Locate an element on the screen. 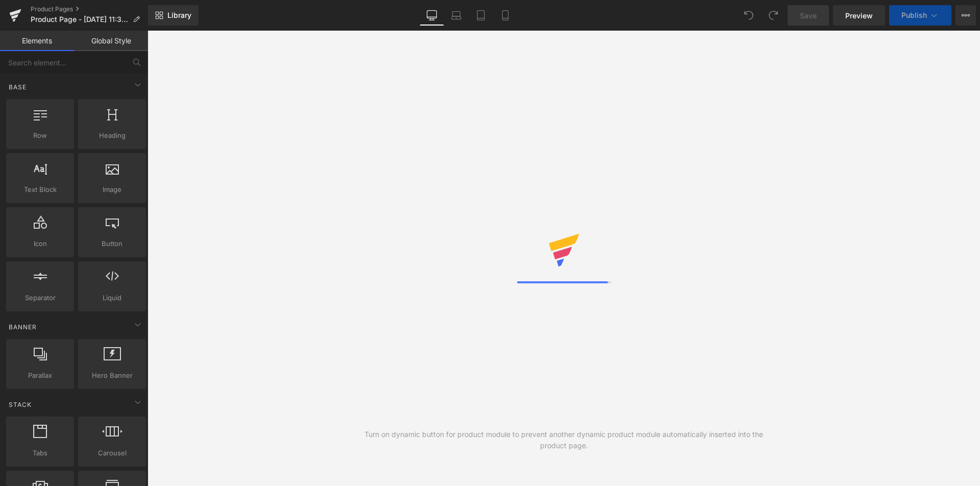  a: Tablet is located at coordinates (481, 15).